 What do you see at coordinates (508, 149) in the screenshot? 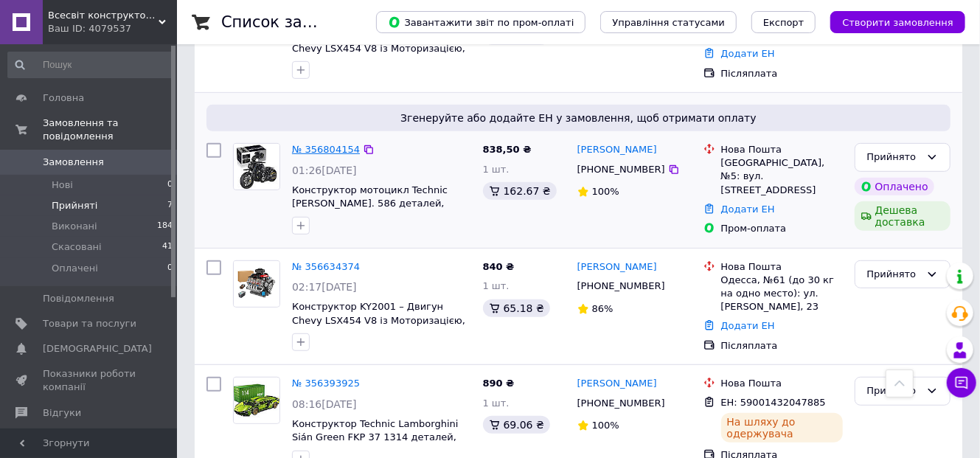
I see `span: 838,50 ₴` at bounding box center [508, 149].